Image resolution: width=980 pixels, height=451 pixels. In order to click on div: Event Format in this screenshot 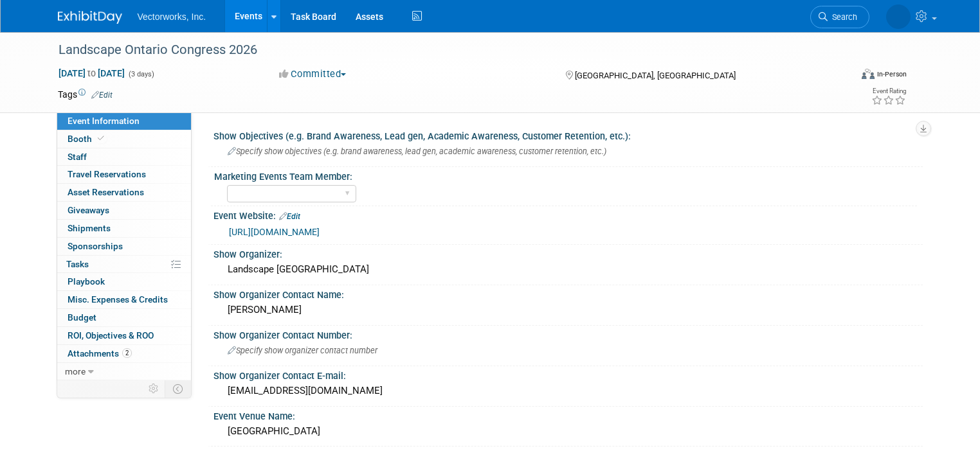, I will do `click(843, 77)`.